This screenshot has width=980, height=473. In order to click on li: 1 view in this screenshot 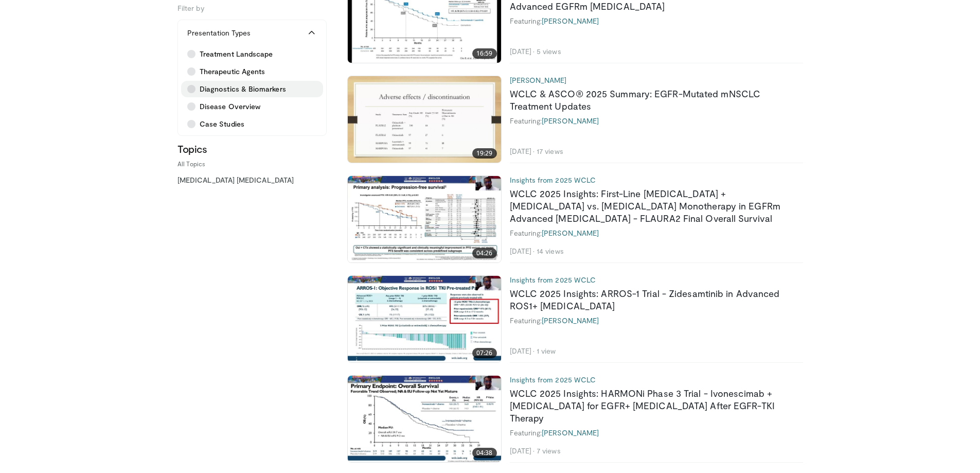, I will do `click(546, 351)`.